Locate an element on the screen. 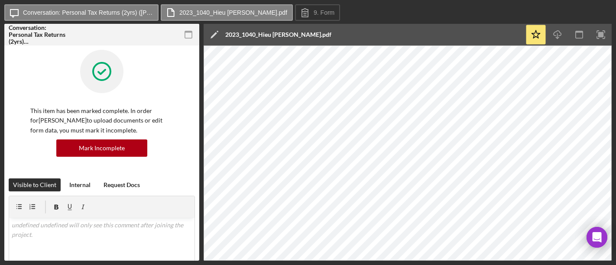 This screenshot has width=616, height=265. button: Internal is located at coordinates (80, 185).